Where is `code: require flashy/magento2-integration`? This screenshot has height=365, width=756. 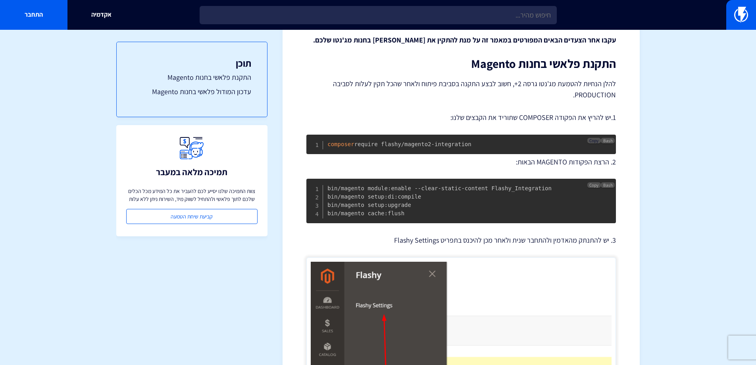 code: require flashy/magento2-integration is located at coordinates (399, 144).